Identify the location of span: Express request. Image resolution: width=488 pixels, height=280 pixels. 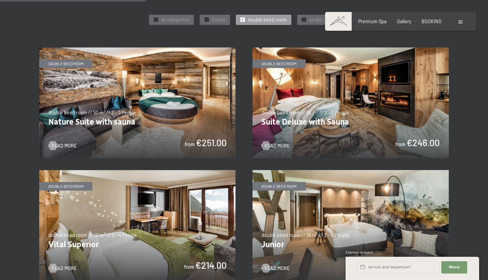
(359, 252).